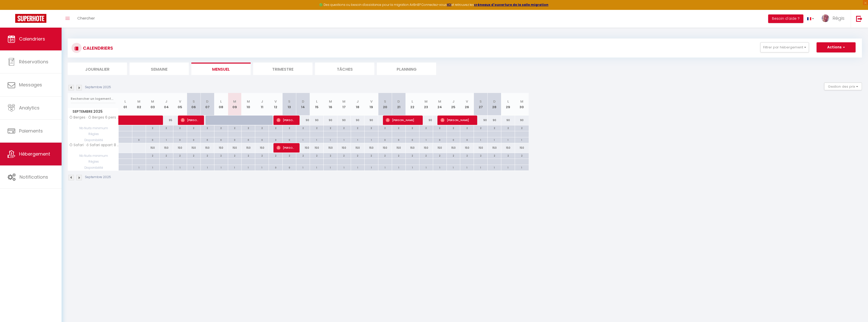 This screenshot has width=868, height=322. Describe the element at coordinates (248, 104) in the screenshot. I see `th: 10` at that location.